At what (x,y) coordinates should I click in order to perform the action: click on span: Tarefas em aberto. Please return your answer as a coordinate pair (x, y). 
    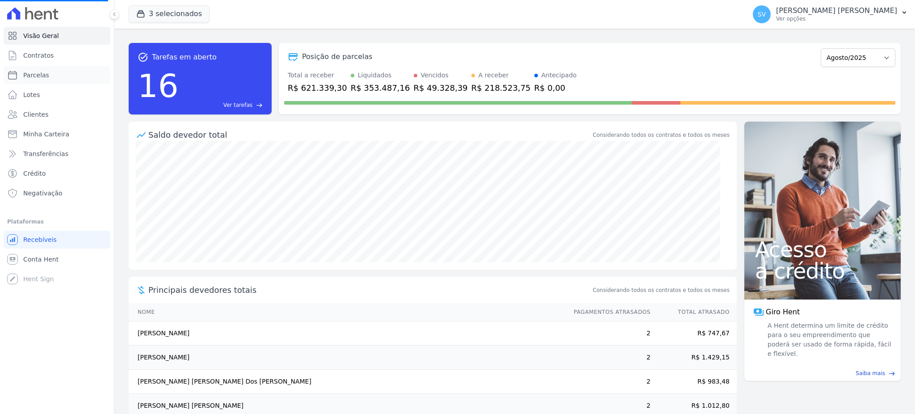
    Looking at the image, I should click on (184, 57).